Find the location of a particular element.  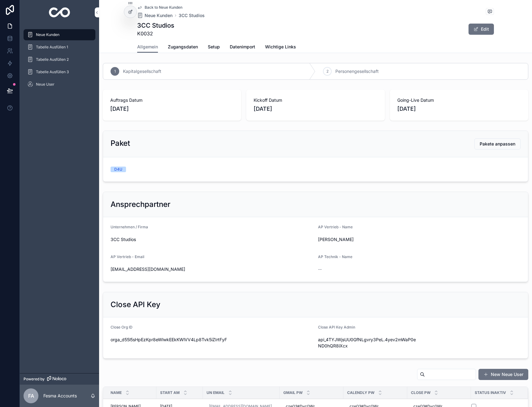

button: Edit is located at coordinates (481, 29).